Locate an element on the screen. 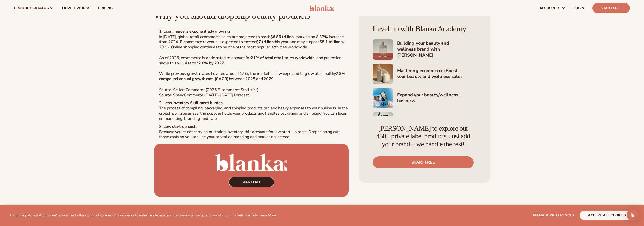 This screenshot has height=226, width=644. img: Shopify Image 8 is located at coordinates (383, 123).